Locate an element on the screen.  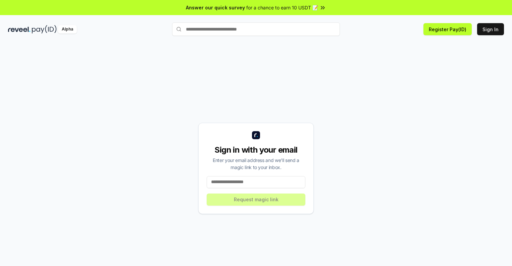
div: Sign in with your email is located at coordinates (256, 150).